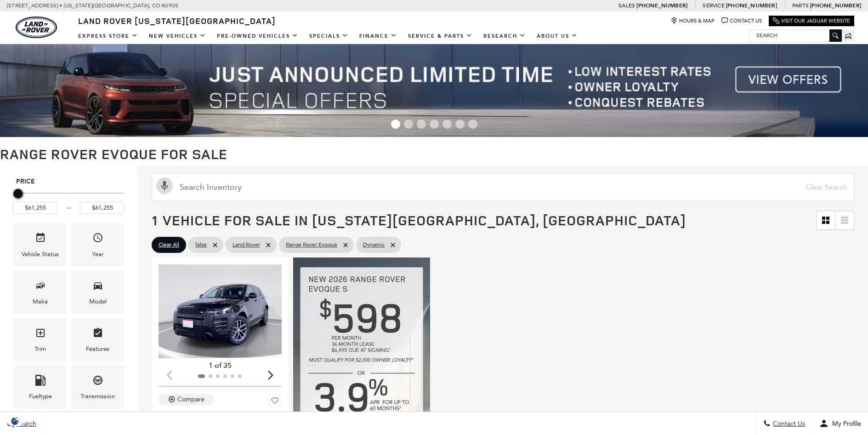  Describe the element at coordinates (102, 208) in the screenshot. I see `input: Maximum` at that location.